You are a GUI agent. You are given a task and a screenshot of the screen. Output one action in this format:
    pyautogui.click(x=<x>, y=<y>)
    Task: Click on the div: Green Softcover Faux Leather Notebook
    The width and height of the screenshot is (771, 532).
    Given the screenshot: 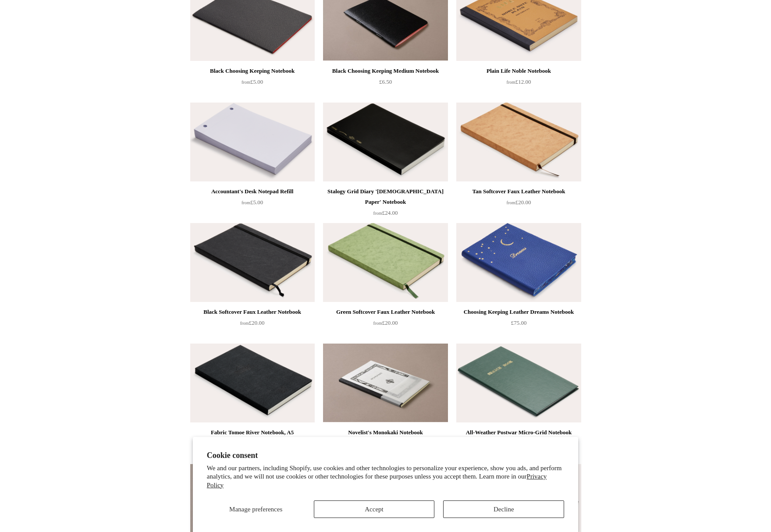 What is the action you would take?
    pyautogui.click(x=386, y=312)
    